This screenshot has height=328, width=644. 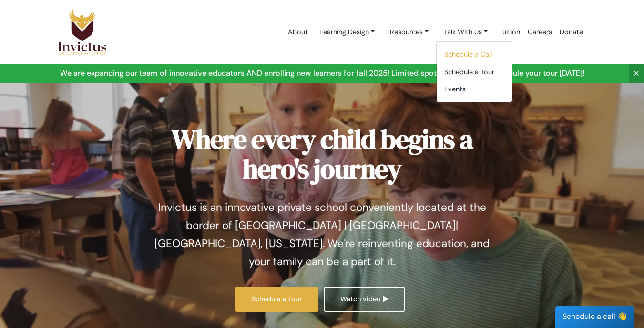 I want to click on h1: Where every child begins a hero's journey, so click(x=322, y=154).